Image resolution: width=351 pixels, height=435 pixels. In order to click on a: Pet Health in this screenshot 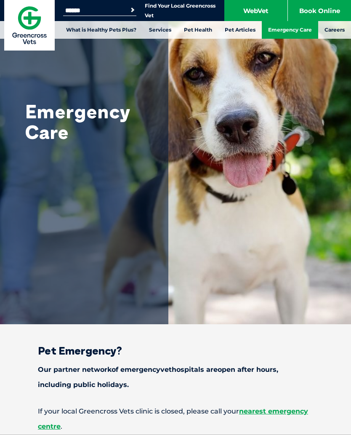, I will do `click(198, 30)`.